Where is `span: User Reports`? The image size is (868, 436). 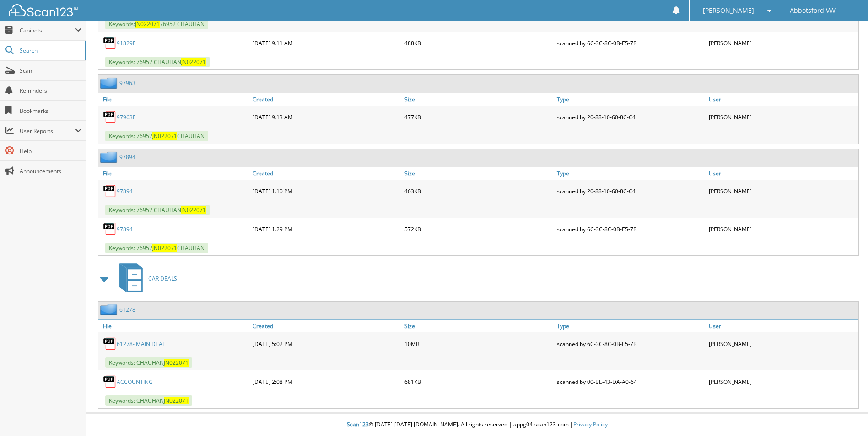 span: User Reports is located at coordinates (47, 131).